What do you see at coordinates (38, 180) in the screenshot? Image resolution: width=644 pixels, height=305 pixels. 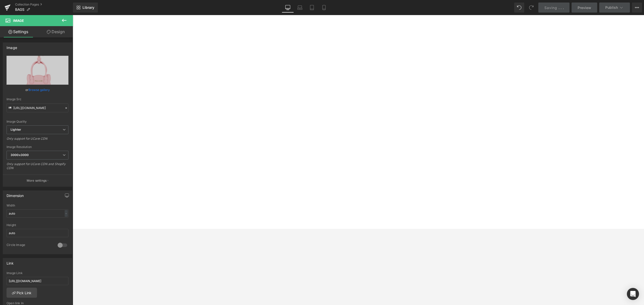 I see `button: More settings` at bounding box center [38, 180].